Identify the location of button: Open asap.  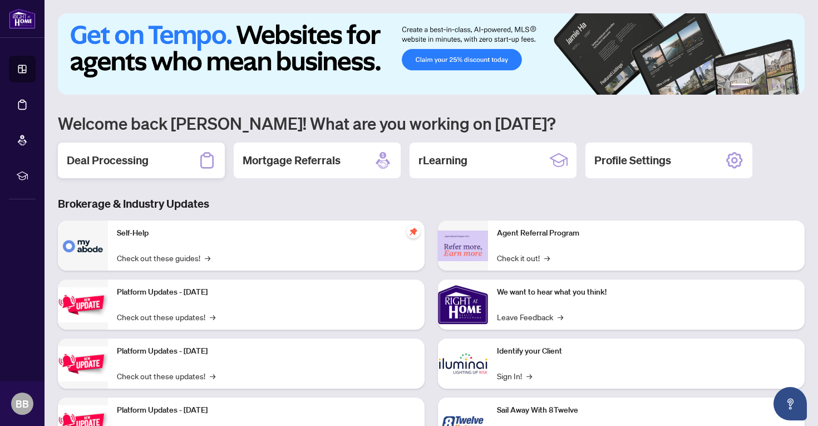
(790, 403).